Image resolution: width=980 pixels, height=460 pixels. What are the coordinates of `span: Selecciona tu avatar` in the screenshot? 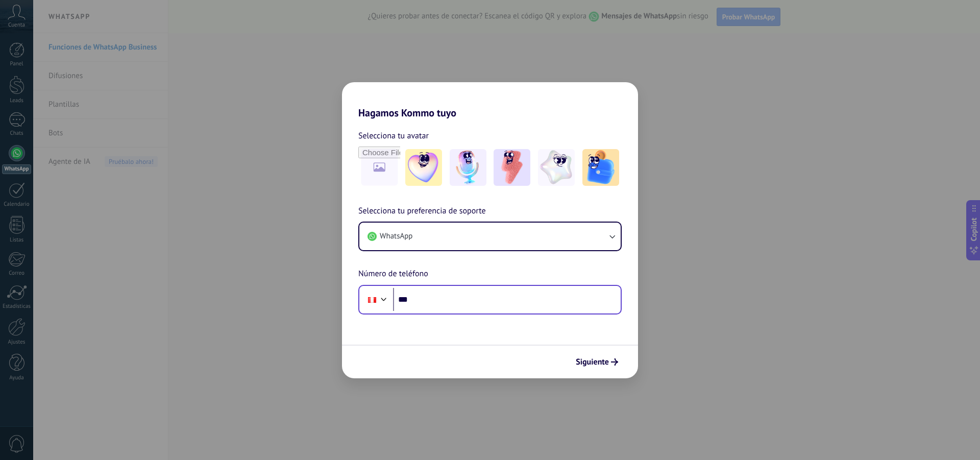 It's located at (394, 136).